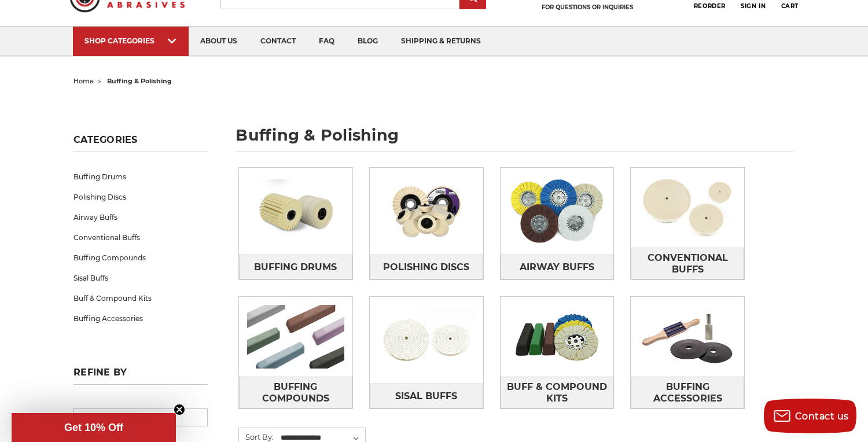  I want to click on img: Polishing Discs, so click(426, 211).